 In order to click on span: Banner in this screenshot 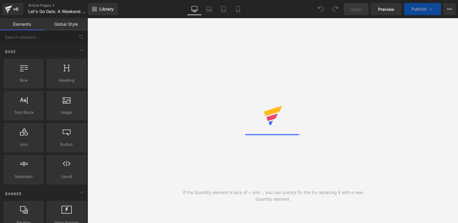, I will do `click(13, 194)`.